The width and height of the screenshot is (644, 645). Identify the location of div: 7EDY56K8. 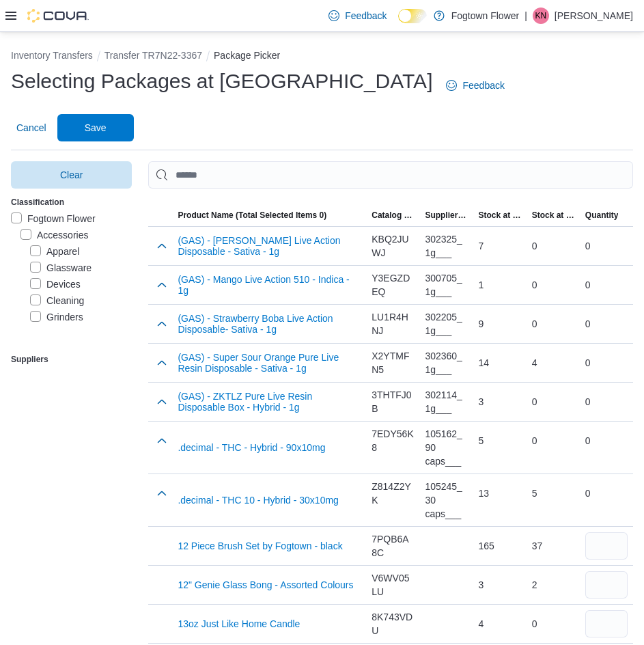
(393, 441).